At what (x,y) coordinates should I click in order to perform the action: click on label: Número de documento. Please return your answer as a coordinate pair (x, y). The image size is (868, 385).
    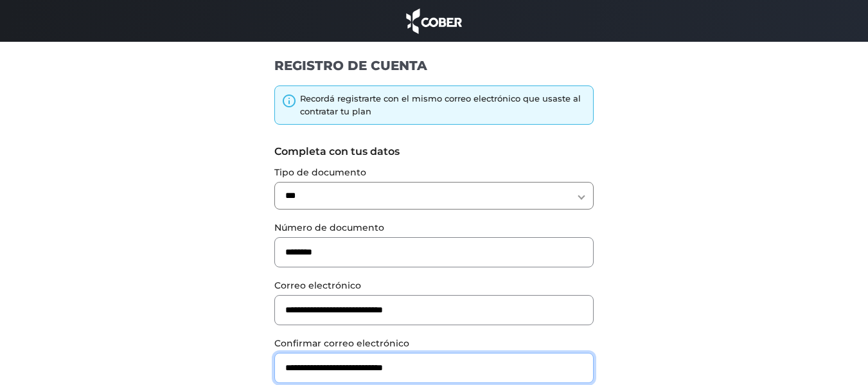
    Looking at the image, I should click on (434, 228).